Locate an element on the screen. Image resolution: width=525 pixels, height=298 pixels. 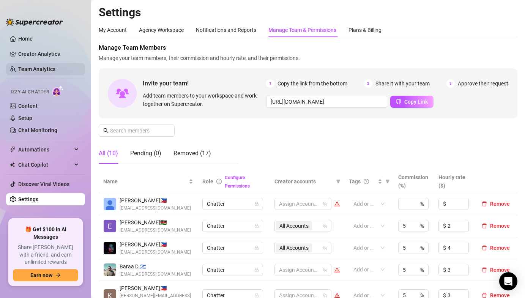
img: logo-BBDzfeDw.svg is located at coordinates (35, 22).